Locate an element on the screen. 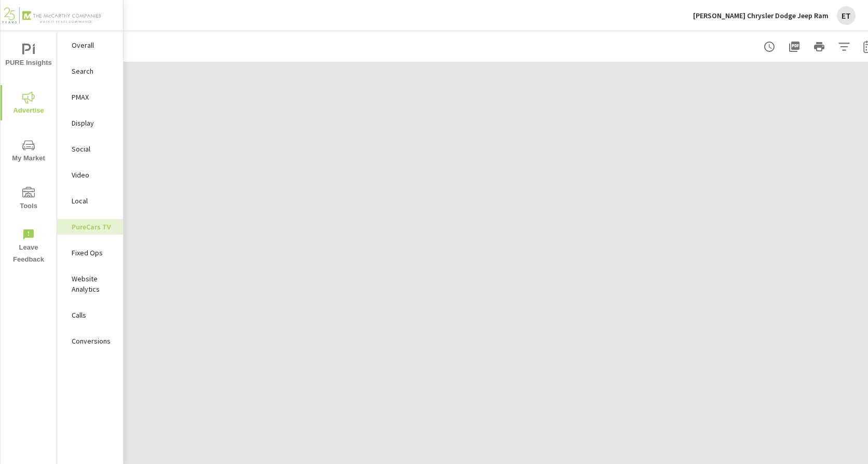  p: PureCars TV is located at coordinates (93, 227).